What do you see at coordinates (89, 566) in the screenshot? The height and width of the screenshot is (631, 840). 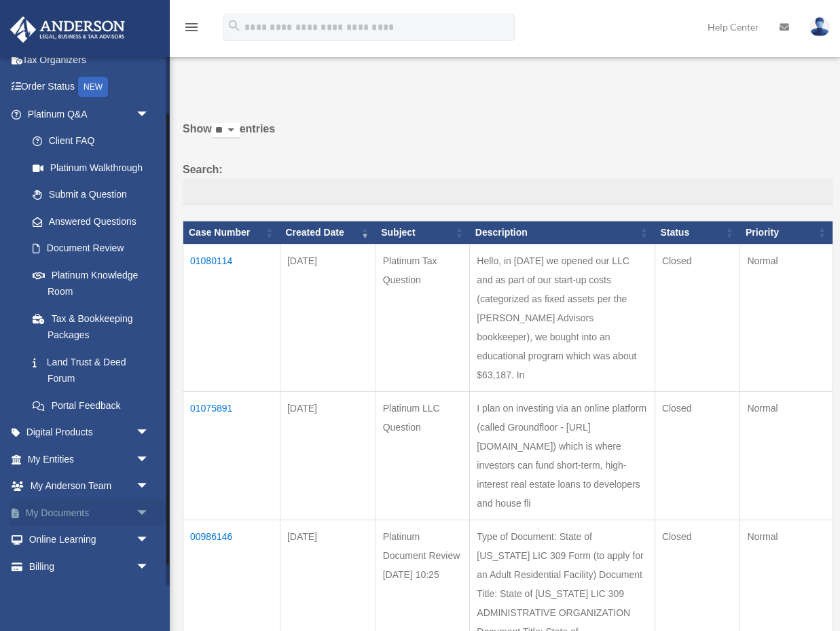 I see `a: Billingarrow_drop_down` at bounding box center [89, 566].